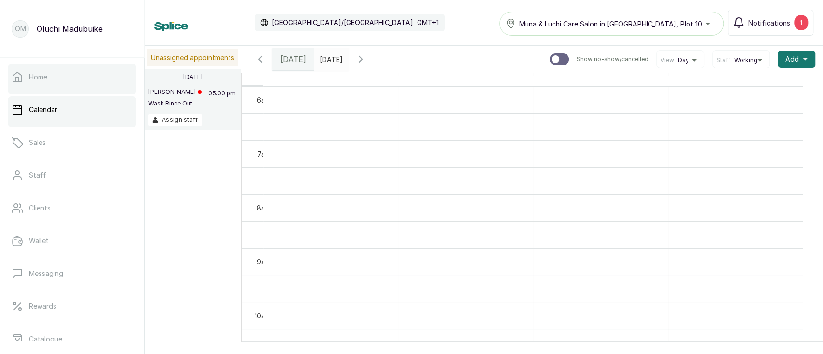 This screenshot has height=354, width=823. What do you see at coordinates (175, 120) in the screenshot?
I see `button: Assign staff` at bounding box center [175, 120].